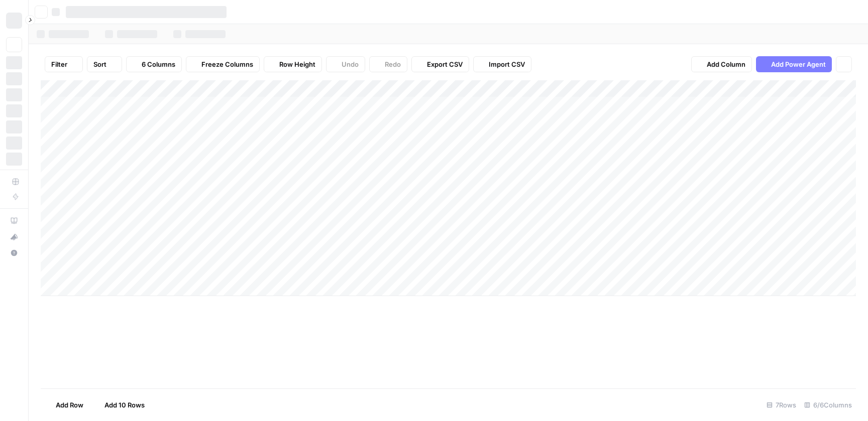 The height and width of the screenshot is (421, 868). Describe the element at coordinates (726, 65) in the screenshot. I see `span: Add Column` at that location.